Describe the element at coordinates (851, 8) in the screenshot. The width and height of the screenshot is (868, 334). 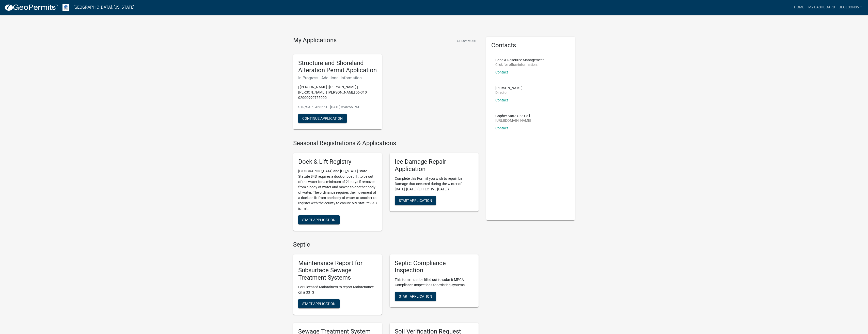
I see `a: jlolson85` at that location.